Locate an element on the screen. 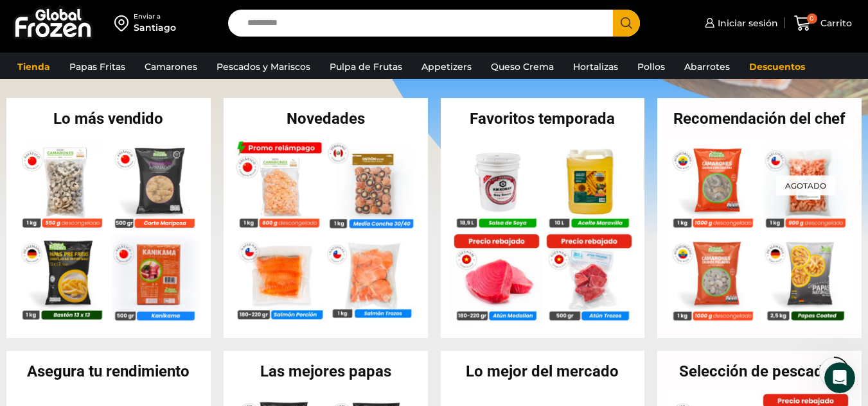  span: Iniciar sesión is located at coordinates (746, 23).